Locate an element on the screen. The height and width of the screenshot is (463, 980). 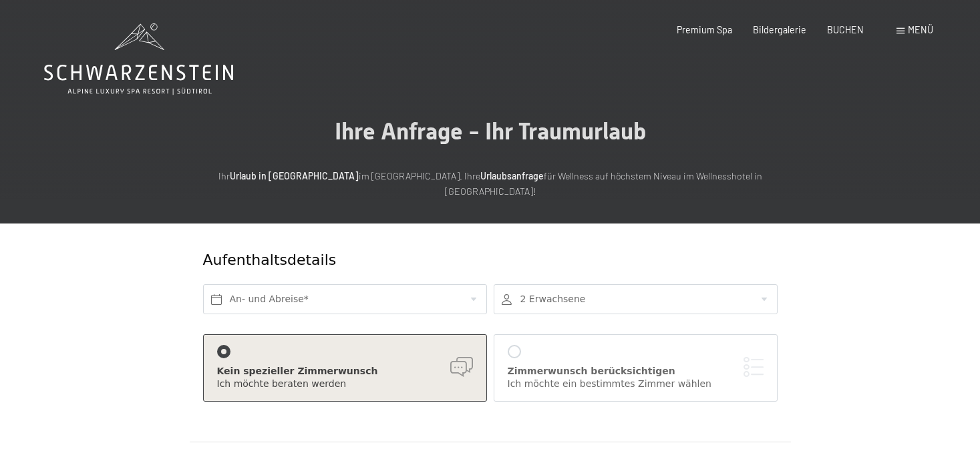
div: Ich möchte beraten werden is located at coordinates (344, 385).